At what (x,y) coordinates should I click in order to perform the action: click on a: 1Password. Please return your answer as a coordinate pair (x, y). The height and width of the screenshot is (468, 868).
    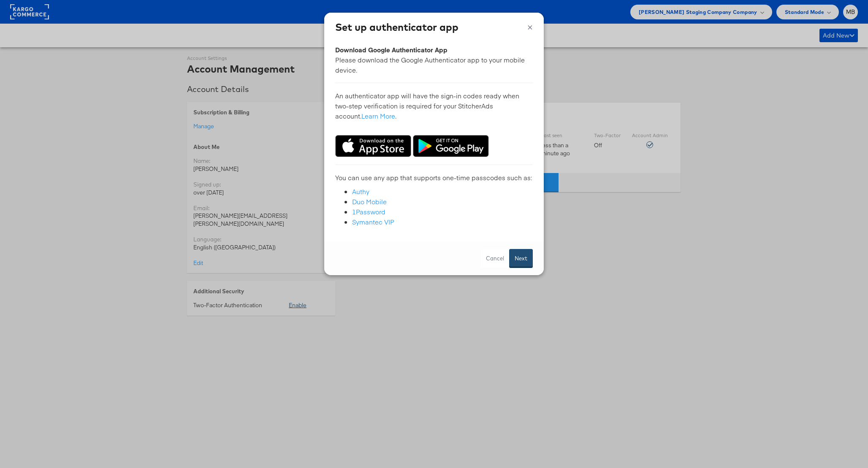
    Looking at the image, I should click on (368, 211).